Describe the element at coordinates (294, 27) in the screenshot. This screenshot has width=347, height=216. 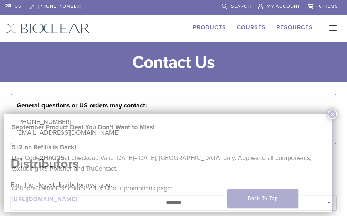
I see `a: Resources` at that location.